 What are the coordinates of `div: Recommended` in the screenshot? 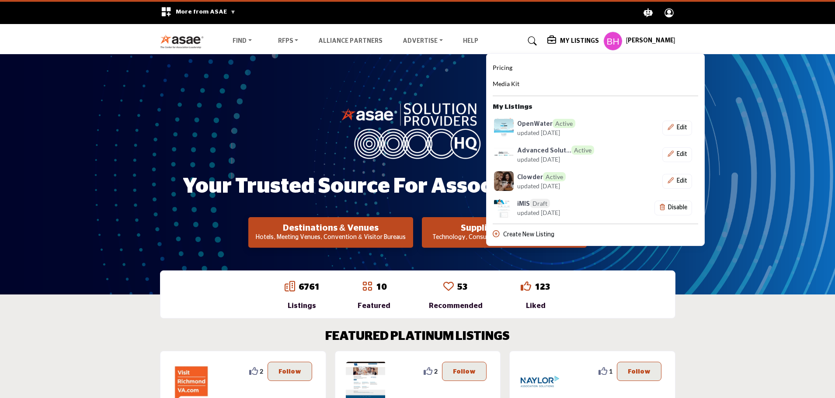 It's located at (456, 306).